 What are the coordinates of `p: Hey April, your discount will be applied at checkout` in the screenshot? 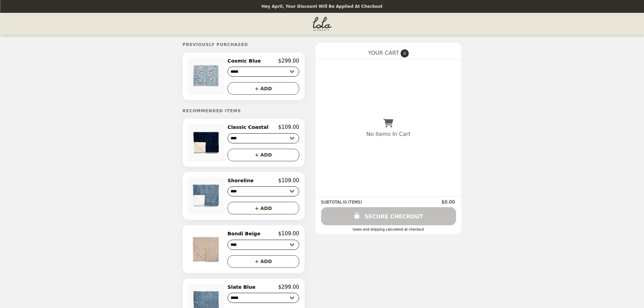 It's located at (322, 6).